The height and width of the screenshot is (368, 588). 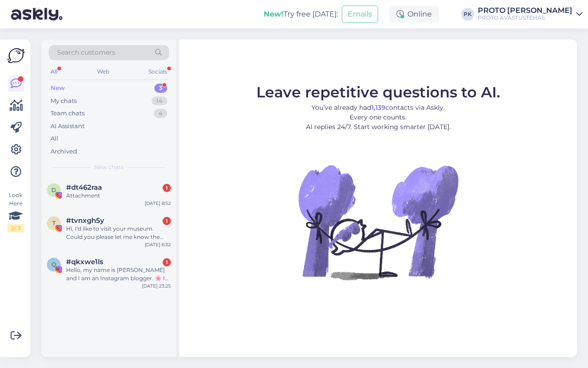 What do you see at coordinates (414, 14) in the screenshot?
I see `div: Online` at bounding box center [414, 14].